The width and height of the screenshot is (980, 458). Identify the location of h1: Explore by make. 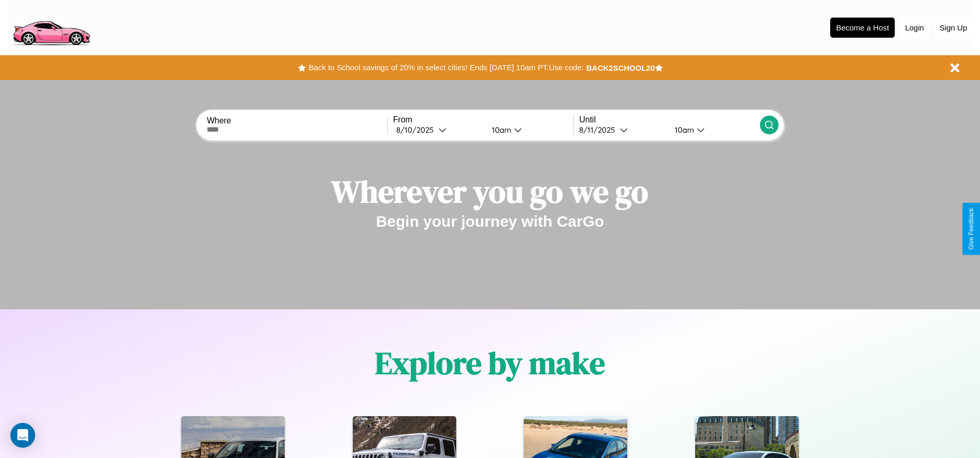
(490, 363).